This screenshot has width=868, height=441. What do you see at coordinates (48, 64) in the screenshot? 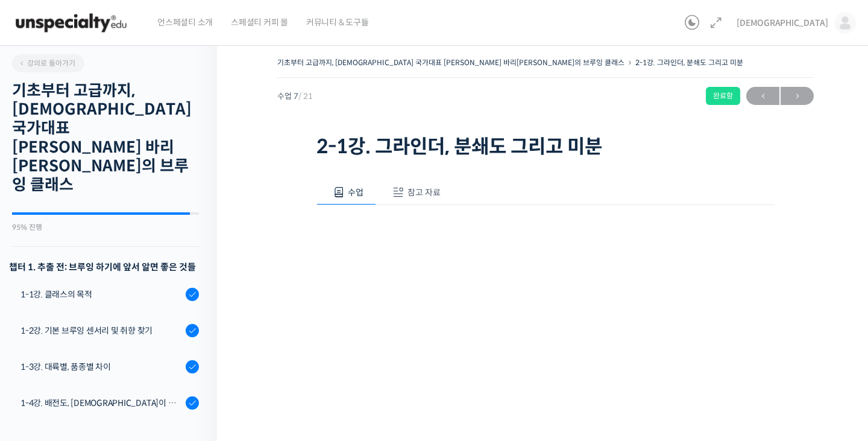
I see `a: 강의로 돌아가기` at bounding box center [48, 64].